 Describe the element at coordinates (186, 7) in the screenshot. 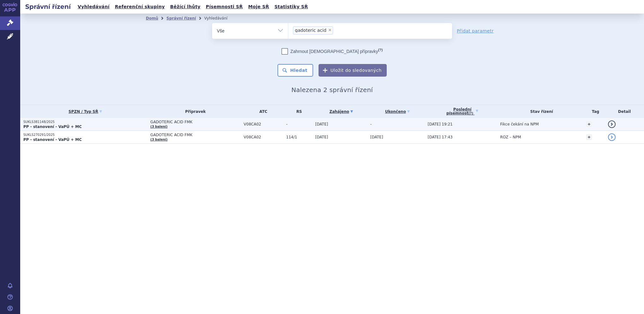

I see `a: Běžící lhůty` at that location.